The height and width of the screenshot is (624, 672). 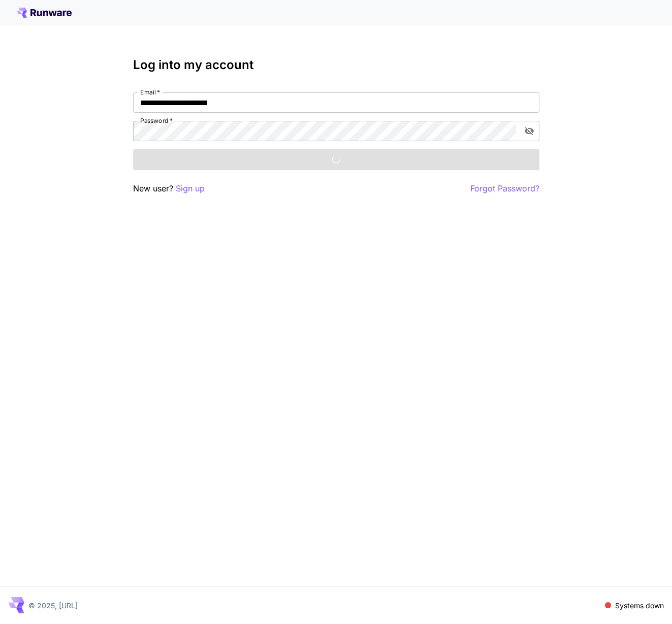 I want to click on p: Forgot Password?, so click(x=505, y=188).